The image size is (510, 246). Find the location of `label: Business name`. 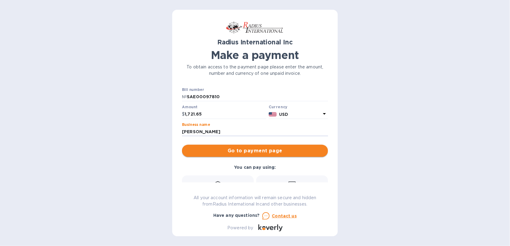

label: Business name is located at coordinates (196, 125).